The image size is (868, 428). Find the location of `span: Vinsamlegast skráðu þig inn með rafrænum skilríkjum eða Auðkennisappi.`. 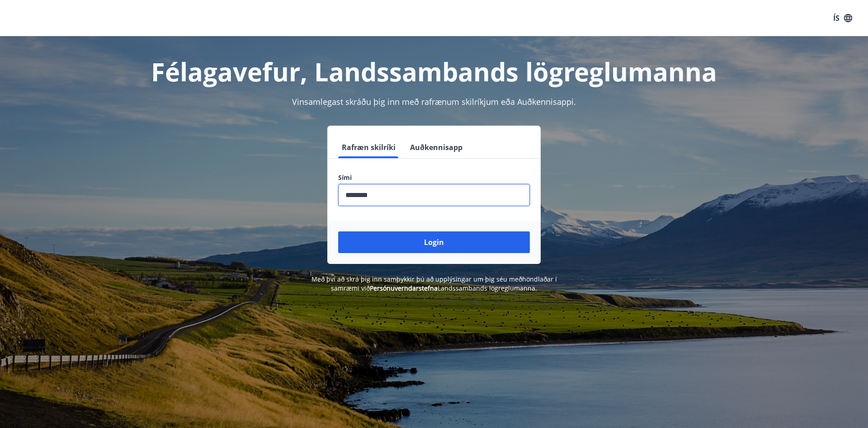

span: Vinsamlegast skráðu þig inn með rafrænum skilríkjum eða Auðkennisappi. is located at coordinates (434, 102).